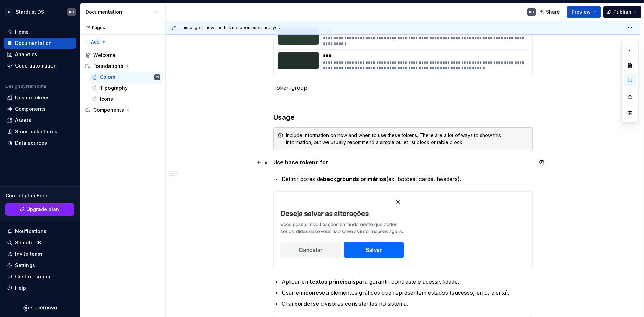 The image size is (644, 317). What do you see at coordinates (95, 42) in the screenshot?
I see `span: Add` at bounding box center [95, 42].